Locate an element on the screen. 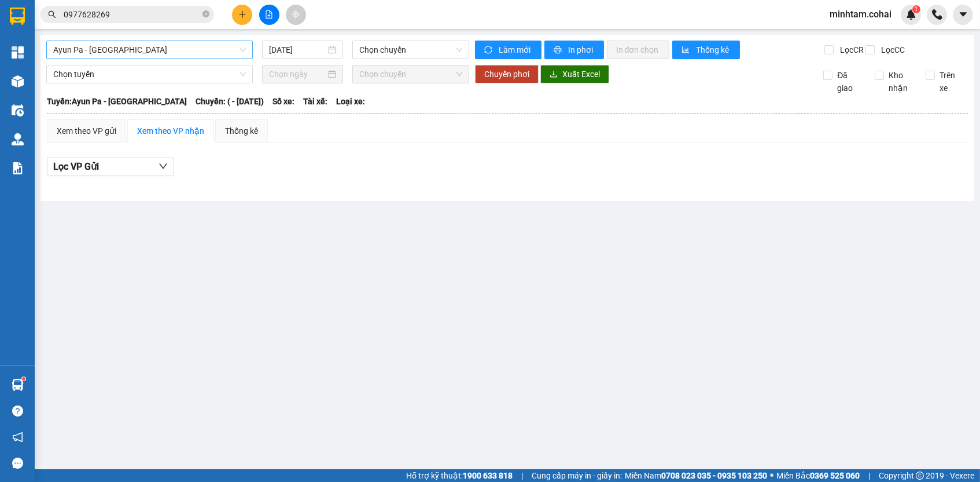  span: Loại xe: is located at coordinates (351, 102).